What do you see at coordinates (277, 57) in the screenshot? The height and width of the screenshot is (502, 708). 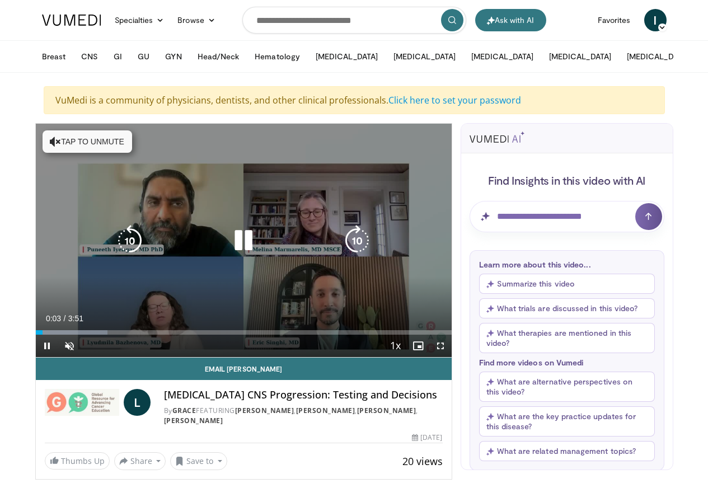 I see `button: Hematology` at bounding box center [277, 57].